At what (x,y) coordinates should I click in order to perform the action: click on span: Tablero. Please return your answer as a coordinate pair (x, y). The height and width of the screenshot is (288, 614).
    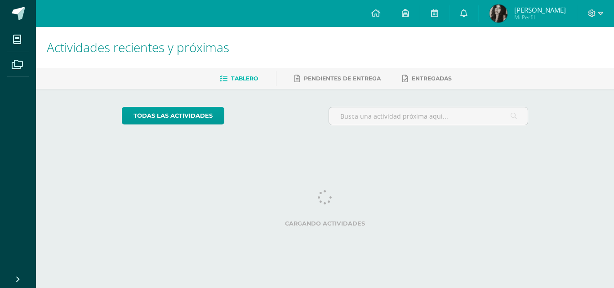
    Looking at the image, I should click on (244, 78).